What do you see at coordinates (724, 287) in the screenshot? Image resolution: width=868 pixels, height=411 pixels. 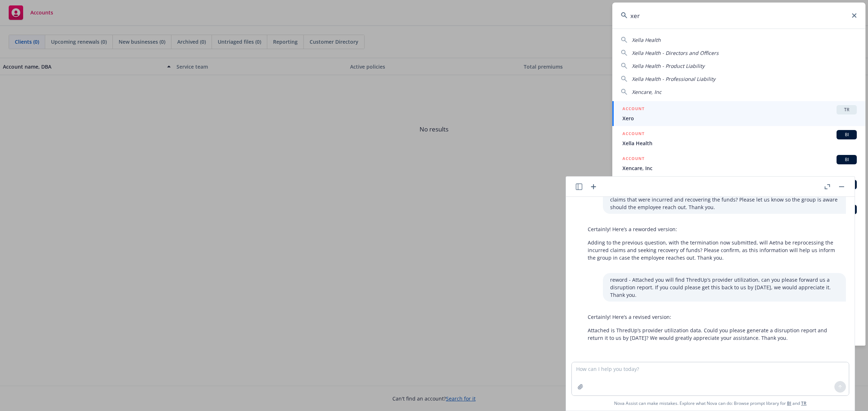 I see `p: reword - Attached you will find ThredUp’s provider utilization, can you please forward us a disru...` at bounding box center [724, 287].